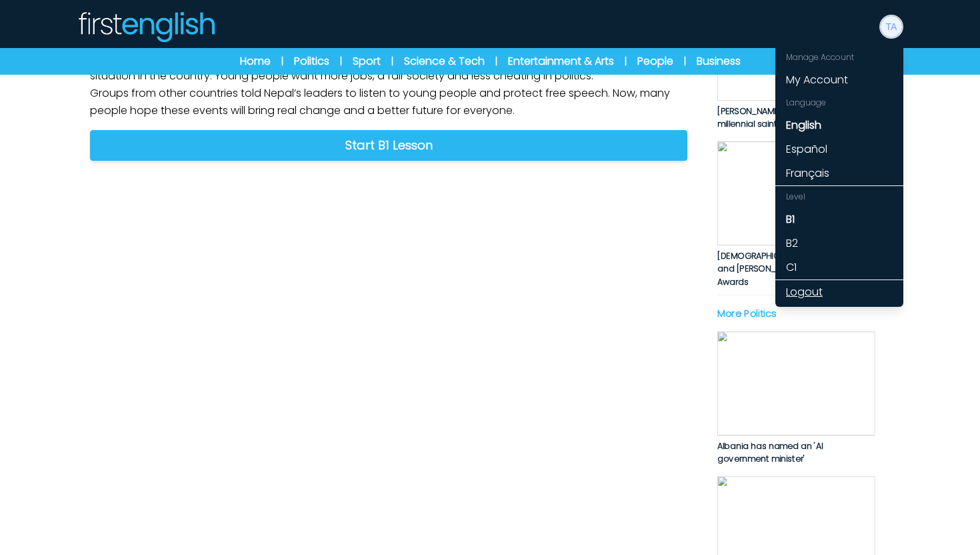  I want to click on a: Español, so click(839, 149).